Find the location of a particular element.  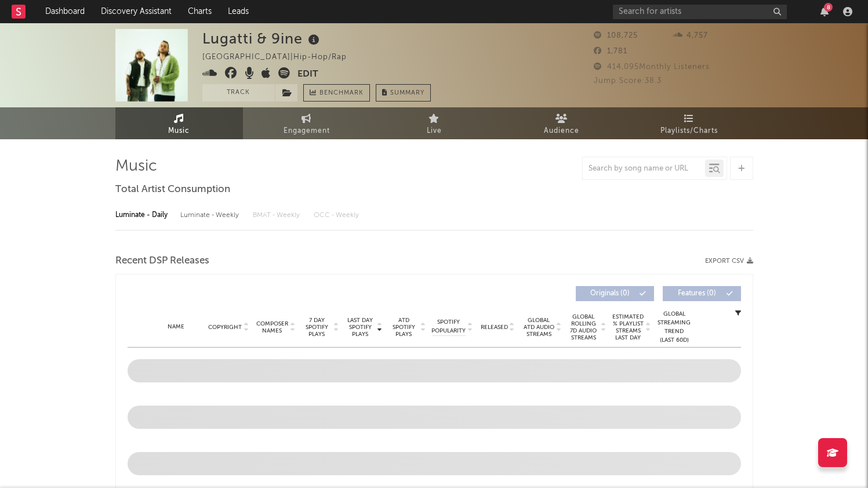

button: Track is located at coordinates (238, 93).